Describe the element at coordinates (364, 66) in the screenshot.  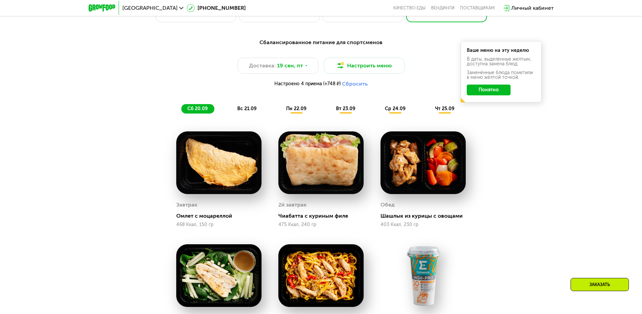
I see `button: Настроить меню` at that location.